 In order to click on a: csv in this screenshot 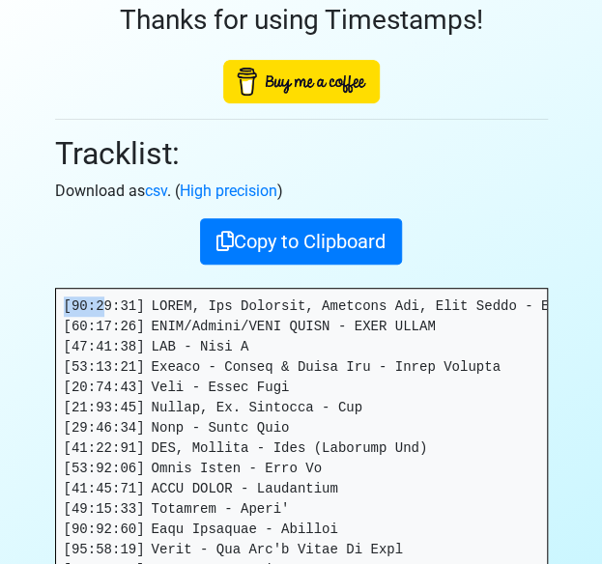, I will do `click(155, 190)`.